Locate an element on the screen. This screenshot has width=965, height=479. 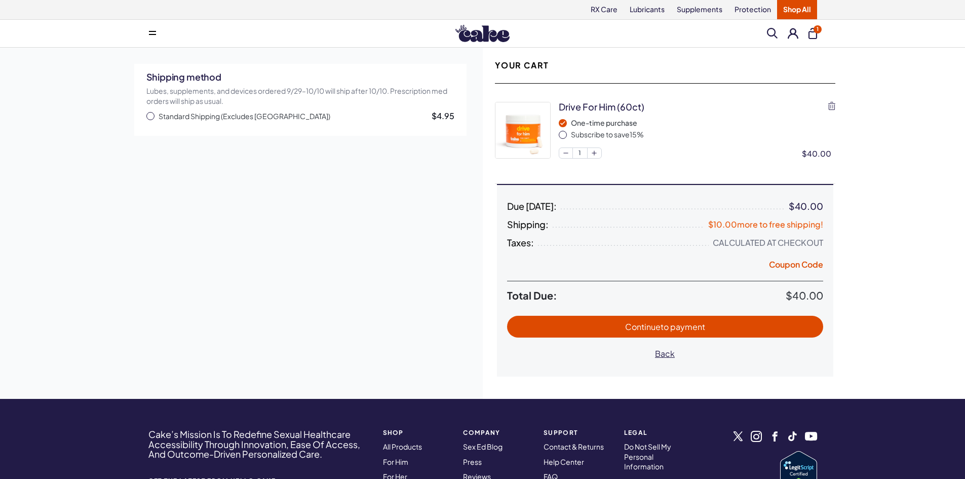
button: Coupon Code is located at coordinates (796, 266).